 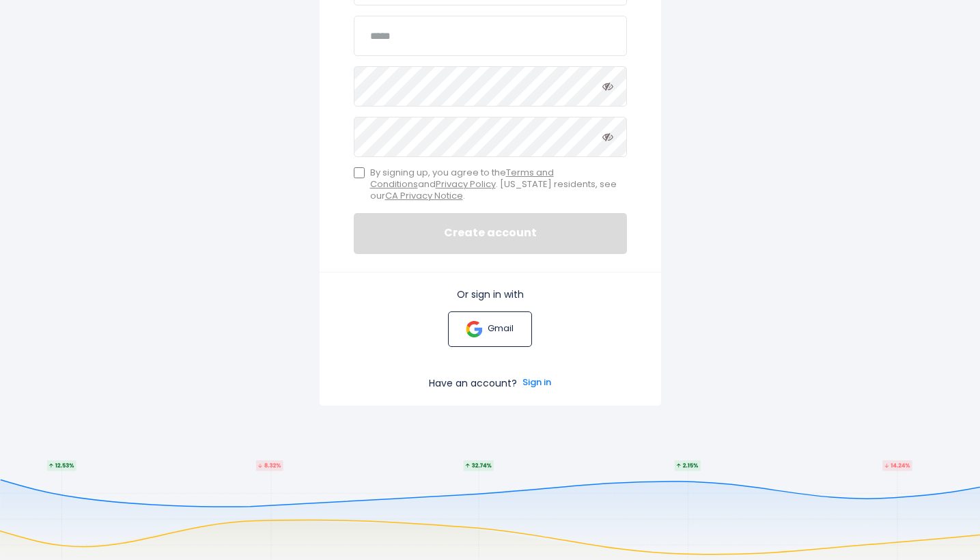 I want to click on a: Gmail, so click(x=490, y=329).